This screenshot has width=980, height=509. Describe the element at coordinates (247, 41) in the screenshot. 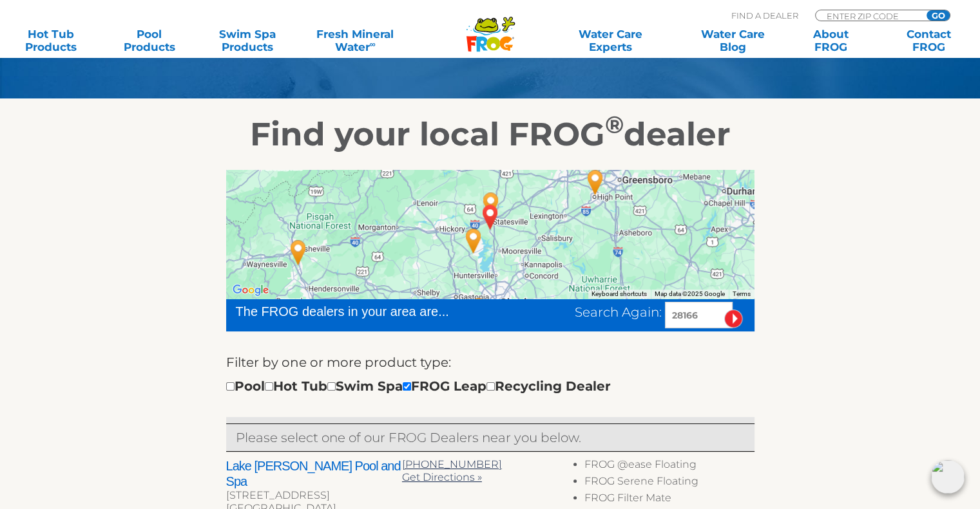

I see `a: Swim SpaProducts` at that location.